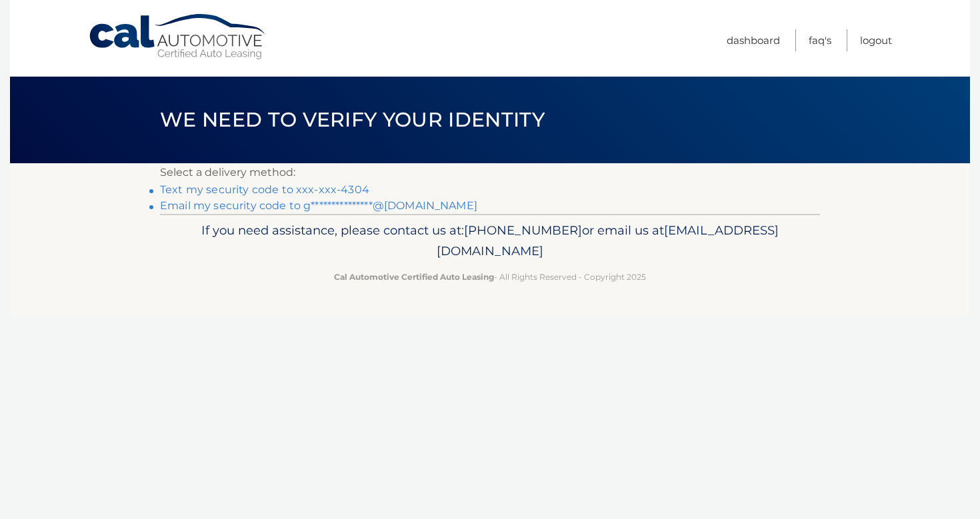 The height and width of the screenshot is (519, 980). Describe the element at coordinates (414, 276) in the screenshot. I see `strong: Cal Automotive Certified Auto Leasing` at that location.